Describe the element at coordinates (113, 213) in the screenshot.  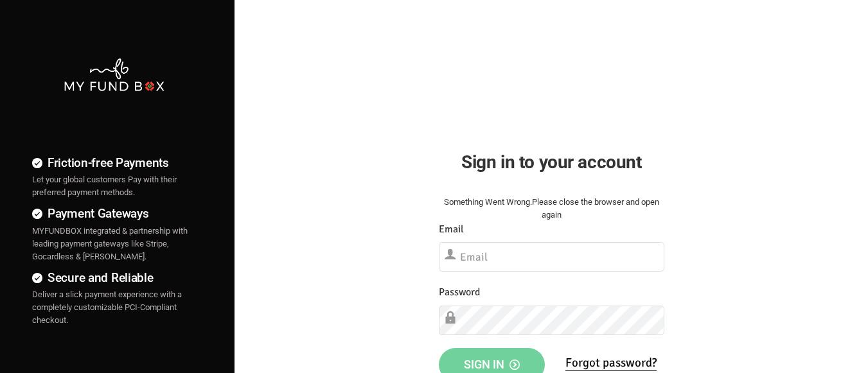
I see `h4: Payment Gateways` at that location.